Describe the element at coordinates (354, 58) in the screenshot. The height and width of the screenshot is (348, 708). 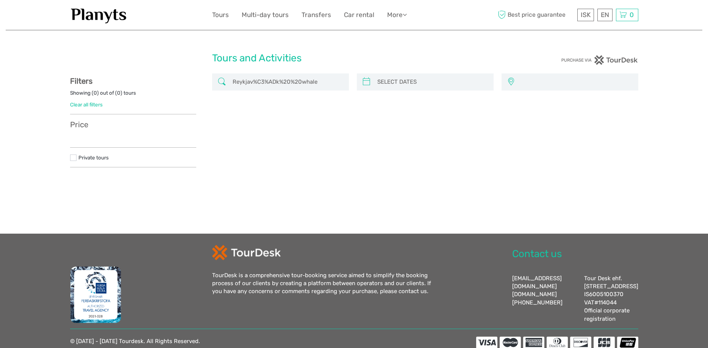
I see `h1: Tours and Activities` at that location.